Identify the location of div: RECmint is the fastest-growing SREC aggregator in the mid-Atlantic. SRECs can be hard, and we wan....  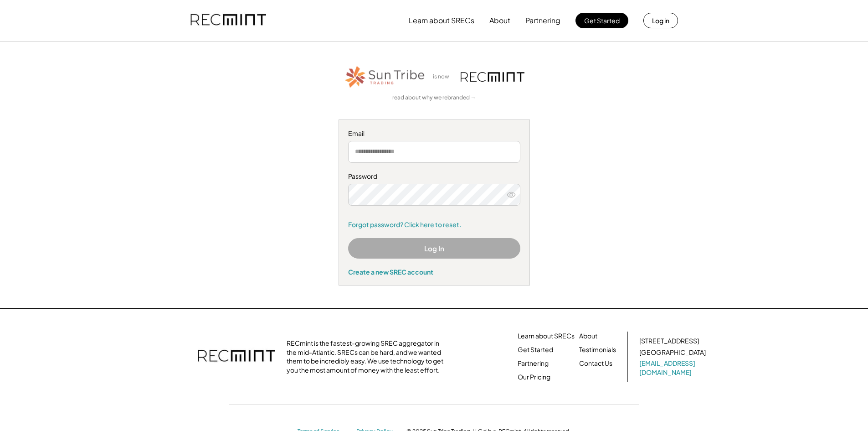
(367, 356).